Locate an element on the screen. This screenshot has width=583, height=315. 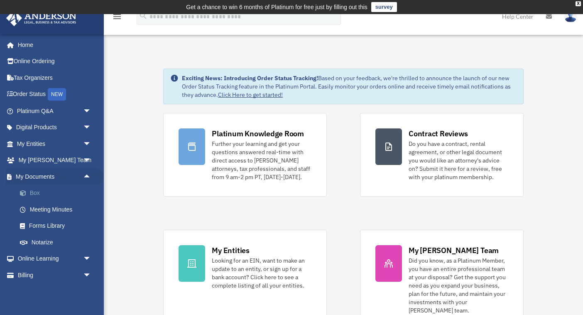
a: Contract Reviews Do you have a contract, rental agreement, or other legal document you would like... is located at coordinates (441, 154).